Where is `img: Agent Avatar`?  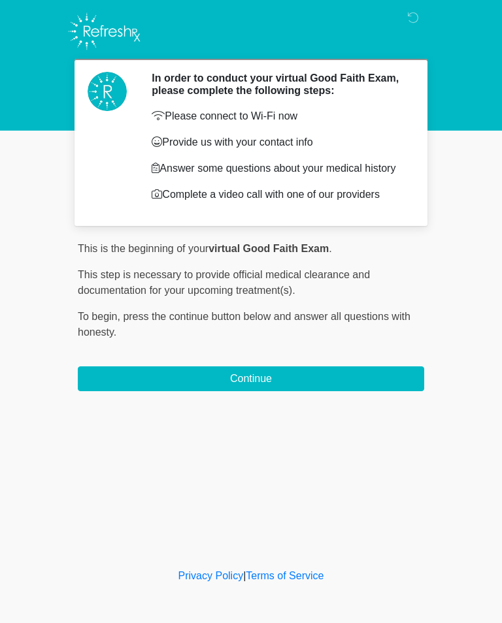
img: Agent Avatar is located at coordinates (107, 91).